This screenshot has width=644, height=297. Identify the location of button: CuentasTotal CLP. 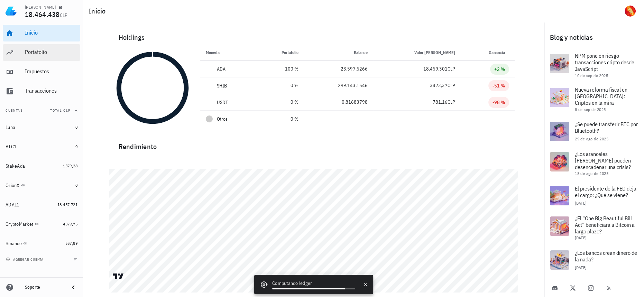
(42, 110).